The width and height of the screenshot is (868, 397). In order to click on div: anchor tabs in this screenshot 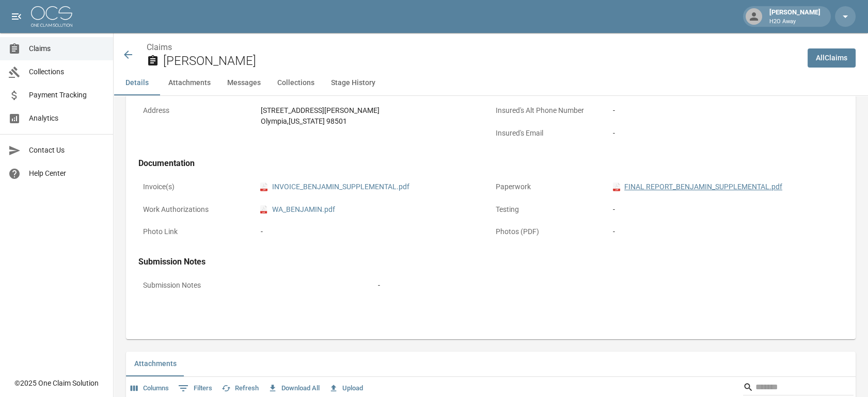, I will do `click(491, 83)`.